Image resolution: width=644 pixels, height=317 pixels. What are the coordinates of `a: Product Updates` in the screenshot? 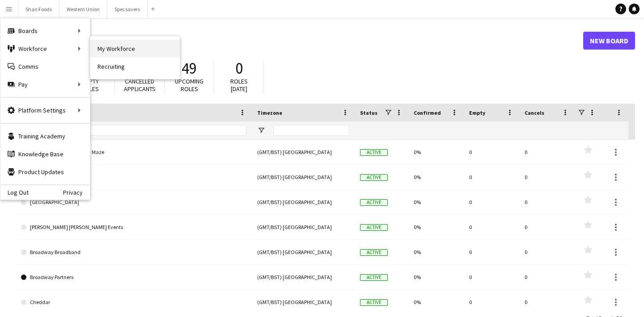 It's located at (45, 172).